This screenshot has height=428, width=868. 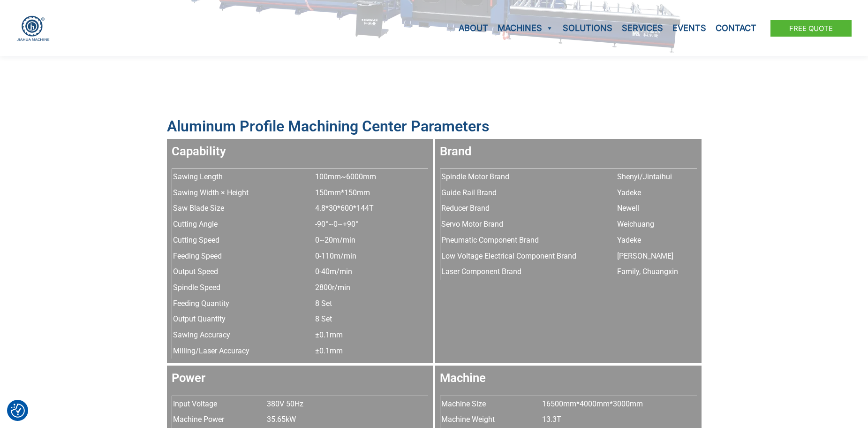 I want to click on span: 2800r/min, so click(x=333, y=288).